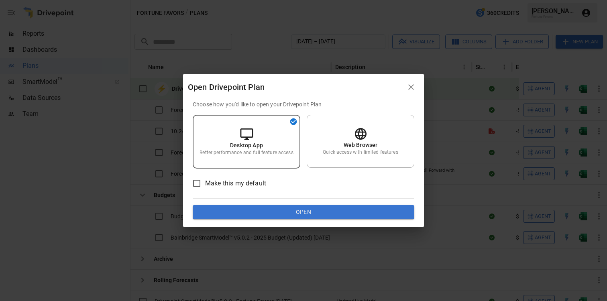  I want to click on button: Open, so click(304, 212).